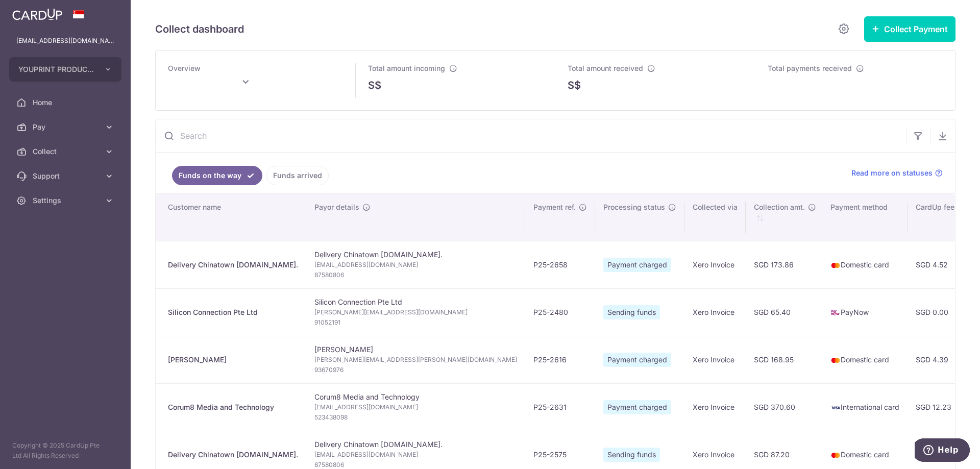 This screenshot has width=980, height=469. I want to click on span: Payment ref., so click(554, 207).